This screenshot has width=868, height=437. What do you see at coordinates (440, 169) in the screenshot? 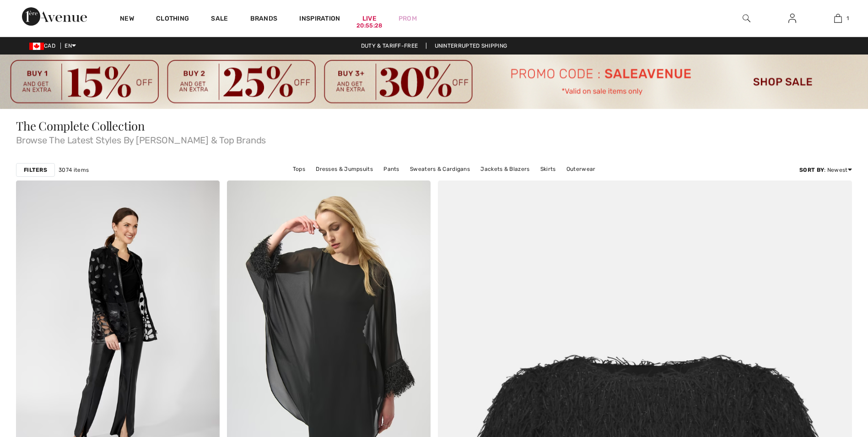
I see `a: Sweaters & Cardigans` at bounding box center [440, 169].